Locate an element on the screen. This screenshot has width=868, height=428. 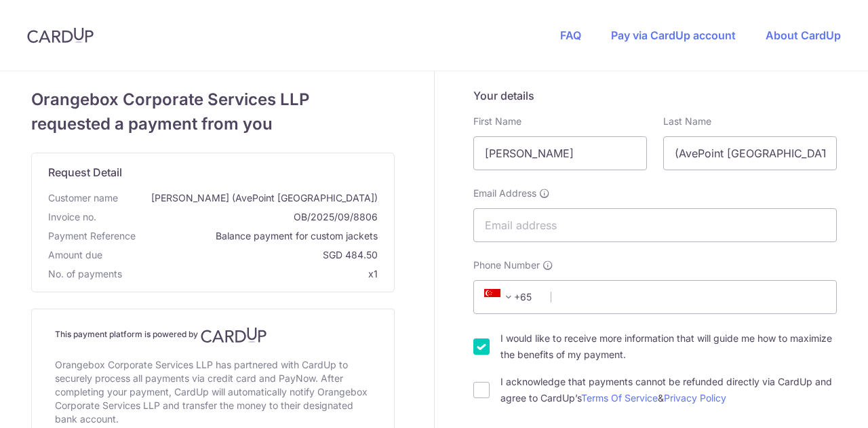
span: Amount due is located at coordinates (76, 255).